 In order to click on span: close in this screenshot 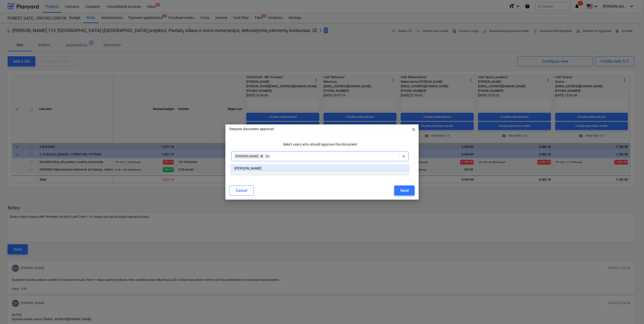, I will do `click(413, 129)`.